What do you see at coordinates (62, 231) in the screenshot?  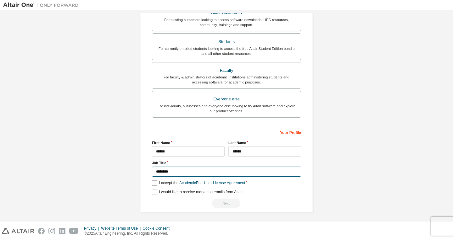 I see `img: linkedin.svg` at bounding box center [62, 231].